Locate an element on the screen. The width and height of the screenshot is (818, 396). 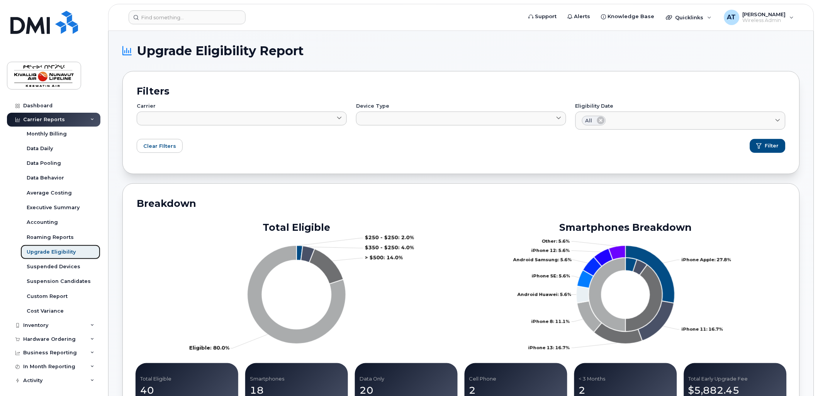
button: Filter is located at coordinates (767, 146).